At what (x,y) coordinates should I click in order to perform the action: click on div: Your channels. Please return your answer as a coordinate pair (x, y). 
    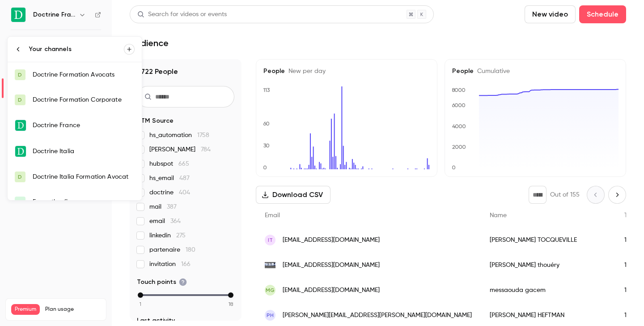
    Looking at the image, I should click on (76, 49).